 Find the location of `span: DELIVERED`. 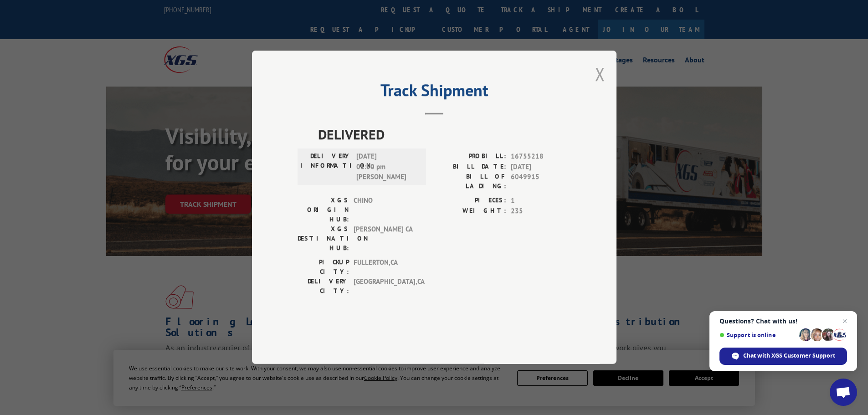

span: DELIVERED is located at coordinates (444, 134).